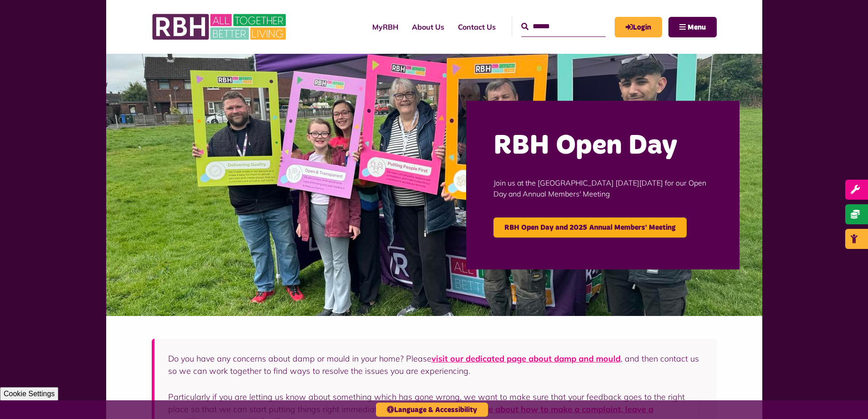  What do you see at coordinates (436, 365) in the screenshot?
I see `p: Do you have any concerns about damp or mould in your home? Please , and then contact us so we can...` at bounding box center [436, 365].